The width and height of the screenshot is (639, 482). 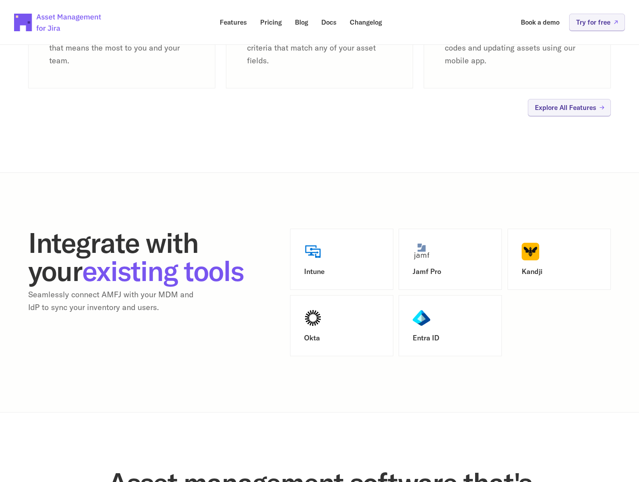 I want to click on h3: Okta, so click(x=341, y=337).